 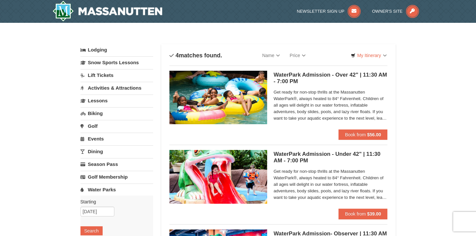 I want to click on a: Snow Sports Lessons, so click(x=117, y=62).